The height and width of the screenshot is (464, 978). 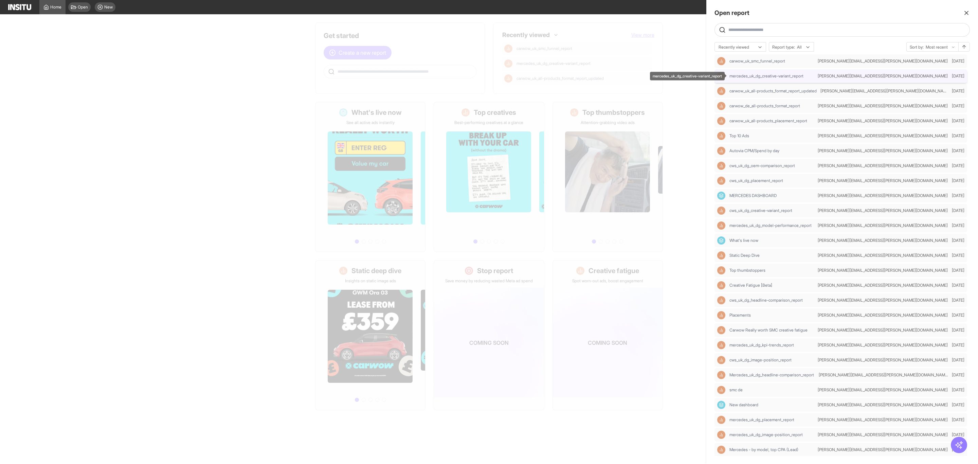 What do you see at coordinates (772, 405) in the screenshot?
I see `span: New dashboard` at bounding box center [772, 405].